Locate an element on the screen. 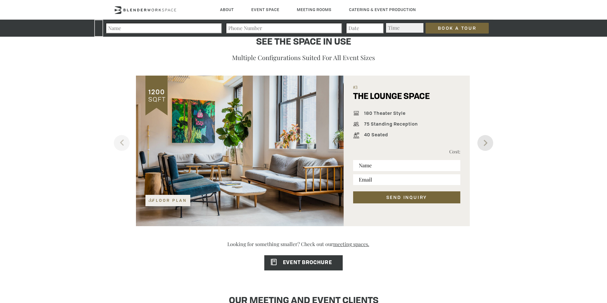  button: SEND INQUIRY is located at coordinates (406, 197).